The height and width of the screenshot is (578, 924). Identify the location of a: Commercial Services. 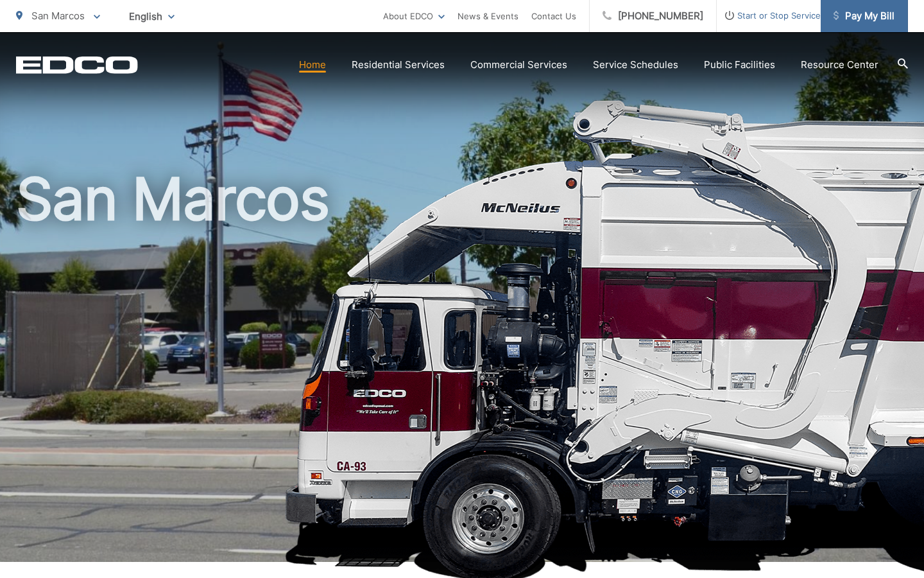
(518, 65).